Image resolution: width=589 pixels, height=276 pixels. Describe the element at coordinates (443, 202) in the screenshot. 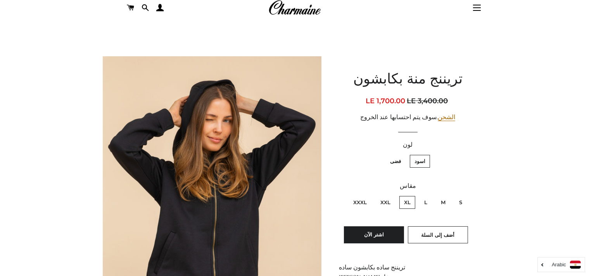

I see `label: M` at that location.